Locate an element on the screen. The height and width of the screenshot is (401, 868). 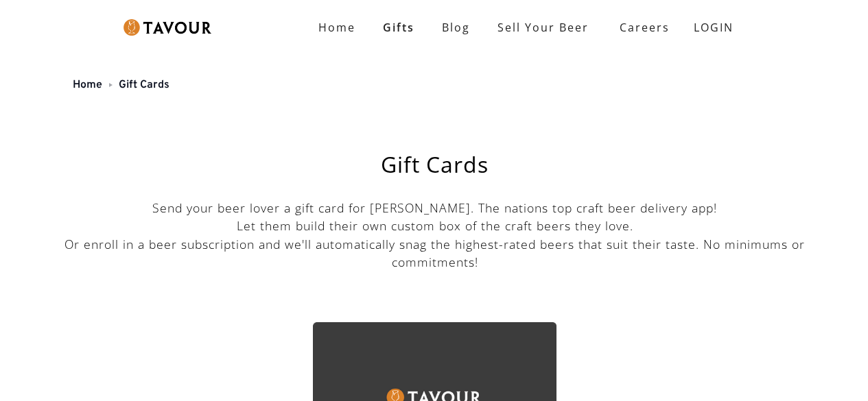
a: Gifts is located at coordinates (399, 28).